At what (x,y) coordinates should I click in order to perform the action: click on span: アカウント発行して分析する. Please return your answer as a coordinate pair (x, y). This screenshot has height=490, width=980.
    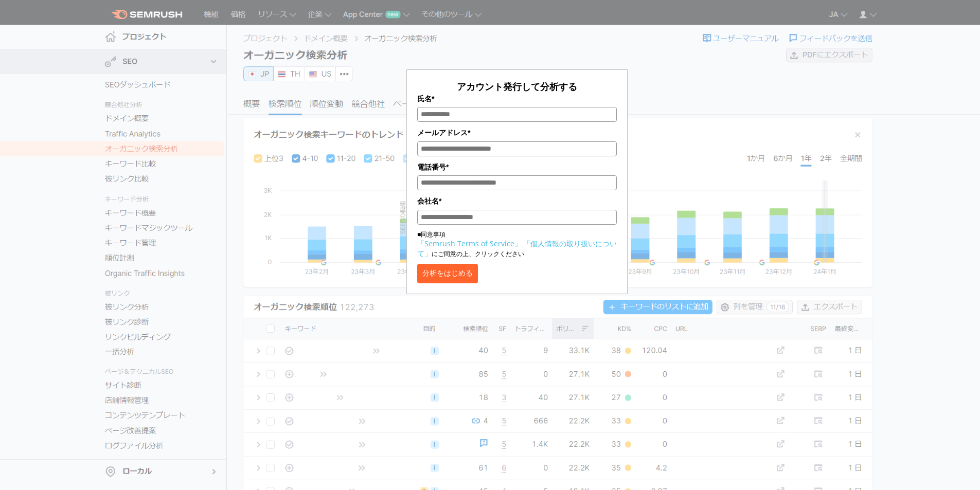
    Looking at the image, I should click on (517, 86).